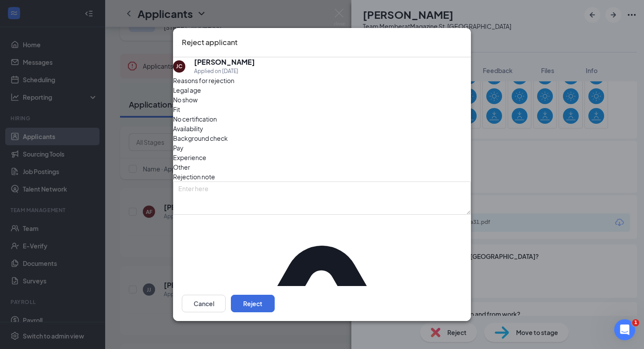 The width and height of the screenshot is (644, 349). I want to click on span: Legal age, so click(187, 90).